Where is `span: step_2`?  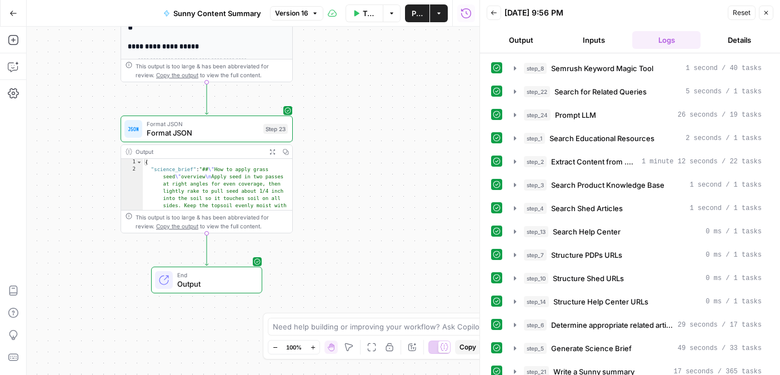
span: step_2 is located at coordinates (535, 162).